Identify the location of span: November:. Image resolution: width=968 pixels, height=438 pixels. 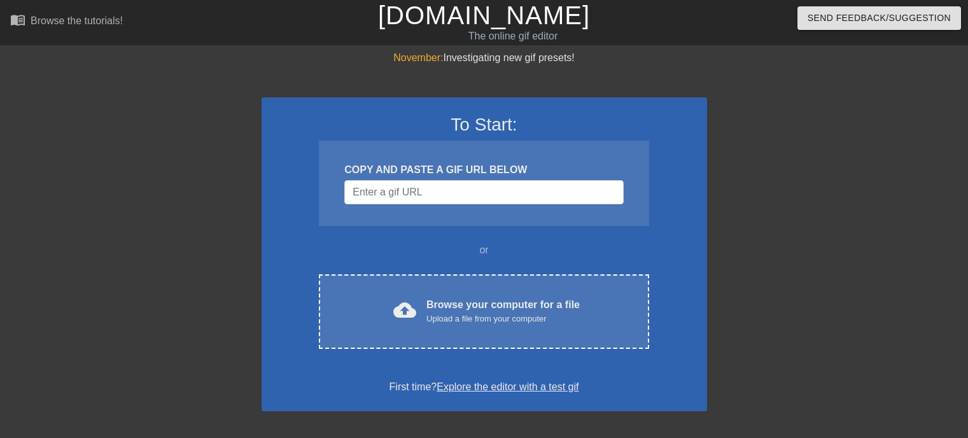
(418, 57).